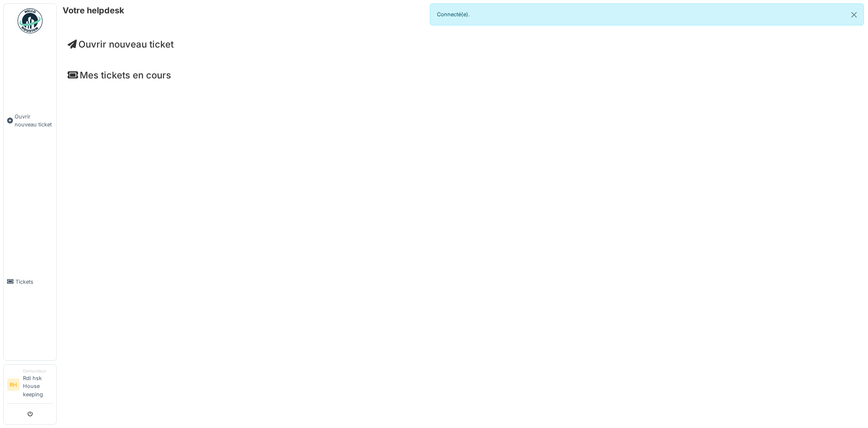 This screenshot has height=428, width=868. I want to click on button: Close, so click(854, 15).